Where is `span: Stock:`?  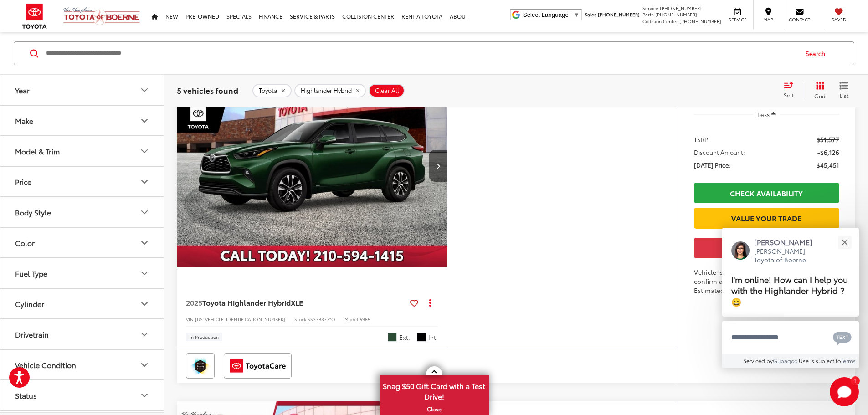
span: Stock: is located at coordinates (301, 319).